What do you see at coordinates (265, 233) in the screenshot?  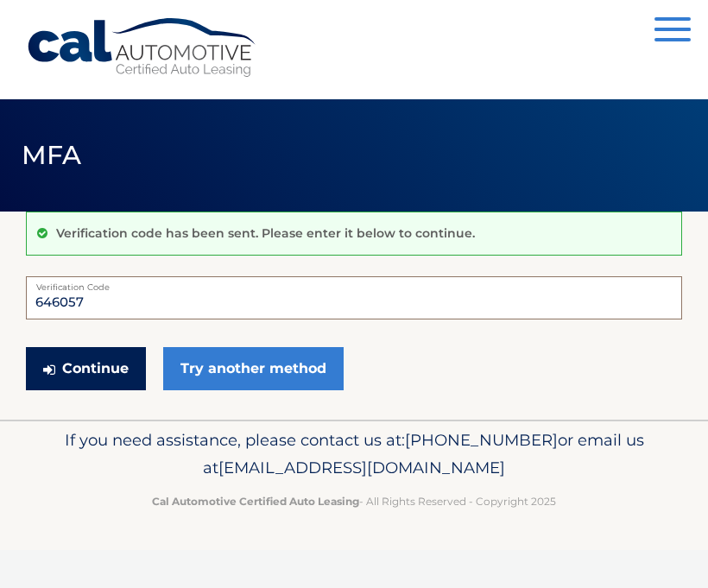 I see `p: Verification code has been sent. Please enter it below to continue.` at bounding box center [265, 233].